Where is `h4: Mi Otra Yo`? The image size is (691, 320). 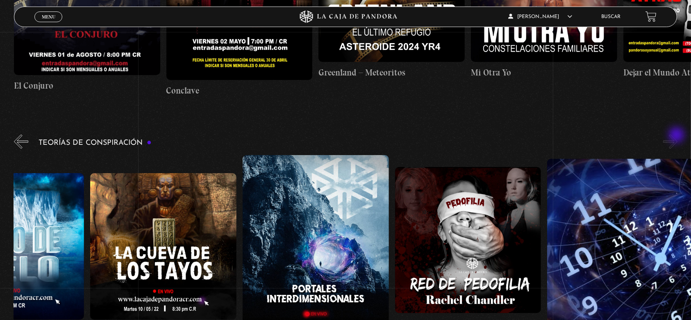
h4: Mi Otra Yo is located at coordinates (544, 73).